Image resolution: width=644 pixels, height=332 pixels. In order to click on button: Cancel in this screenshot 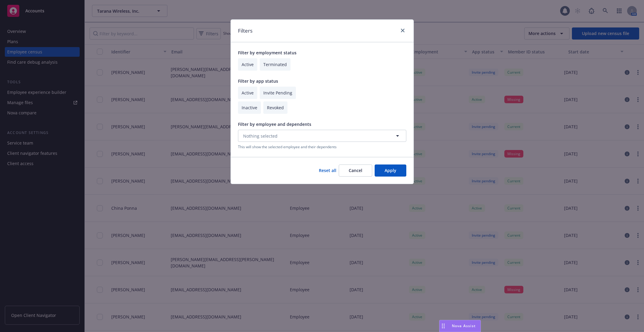, I will do `click(356, 171)`.